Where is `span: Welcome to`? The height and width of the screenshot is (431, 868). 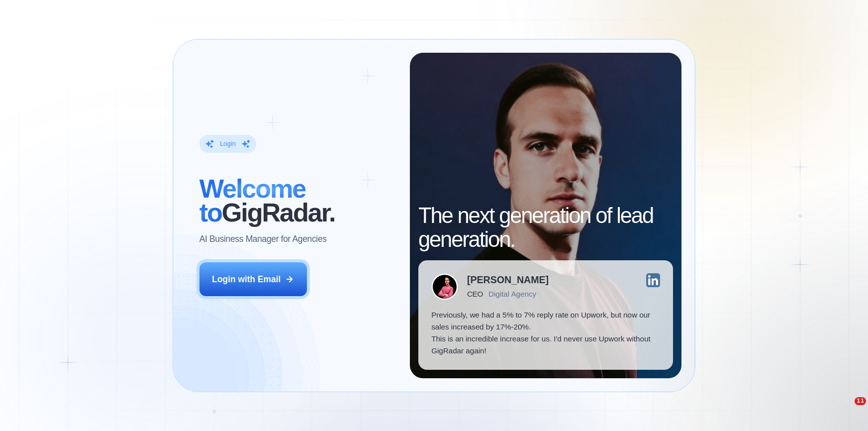
span: Welcome to is located at coordinates (253, 201).